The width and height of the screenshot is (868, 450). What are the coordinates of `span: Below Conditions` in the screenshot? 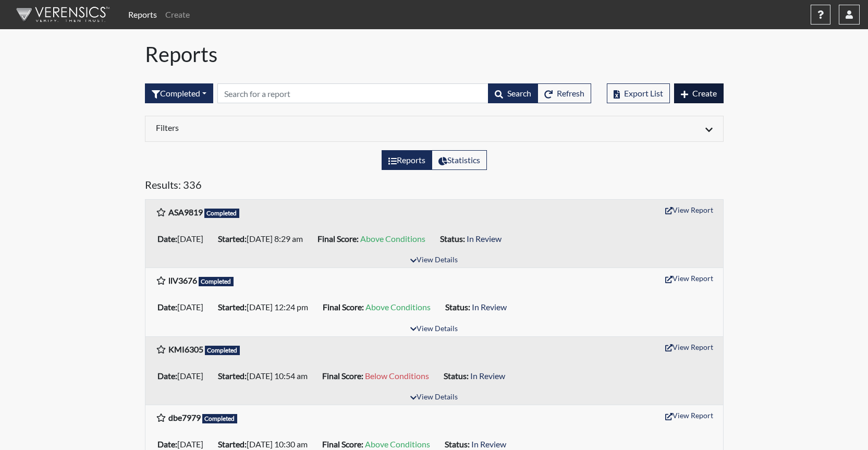 It's located at (396, 375).